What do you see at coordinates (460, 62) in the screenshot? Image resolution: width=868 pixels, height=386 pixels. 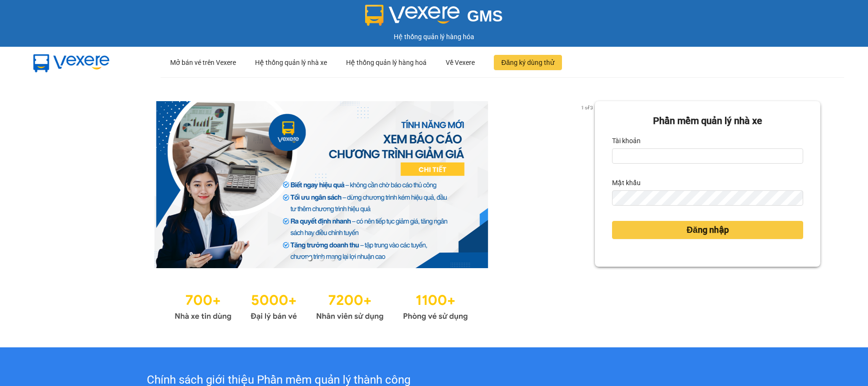 I see `div: Về Vexere` at bounding box center [460, 62].